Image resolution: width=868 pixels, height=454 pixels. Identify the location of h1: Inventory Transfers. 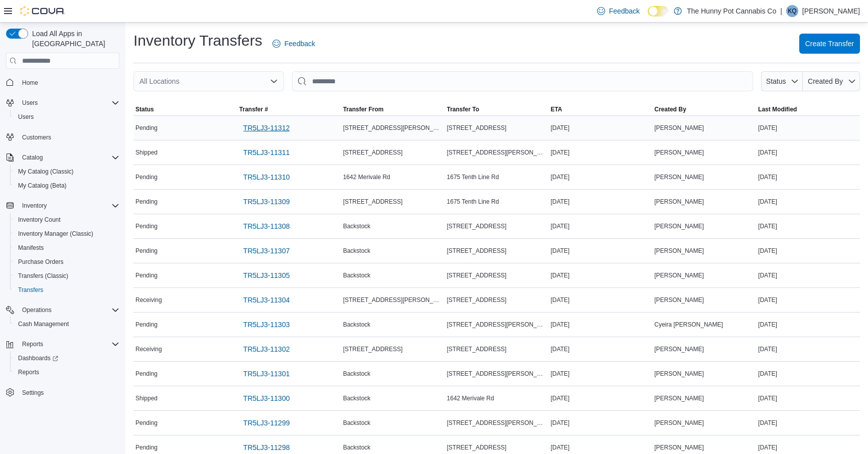
(197, 40).